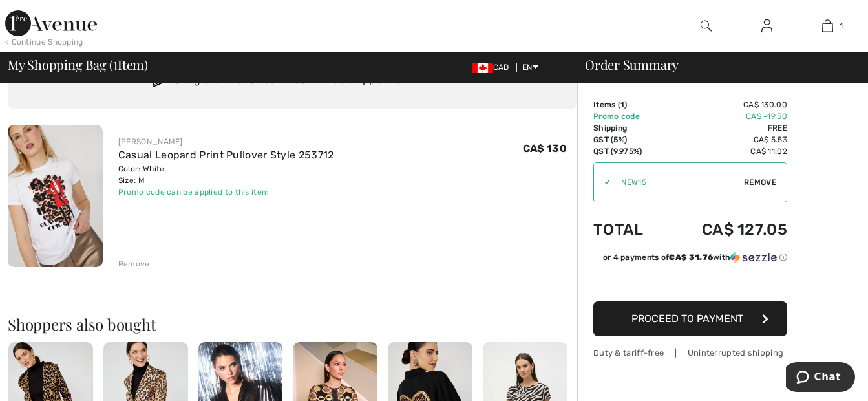 Image resolution: width=868 pixels, height=401 pixels. I want to click on td: Shipping, so click(629, 128).